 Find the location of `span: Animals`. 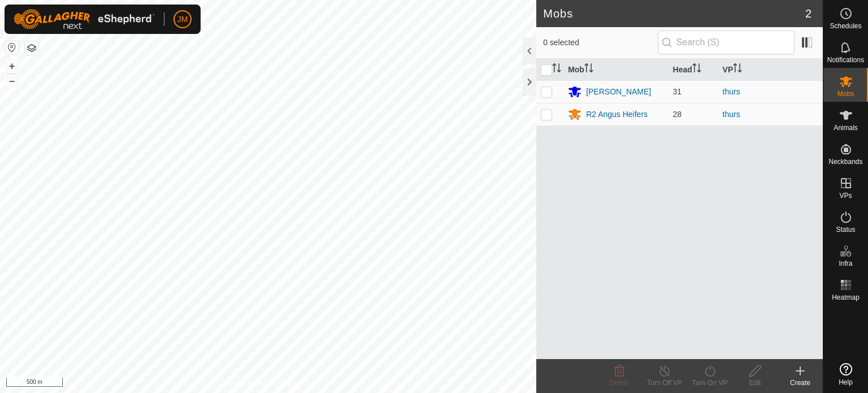

span: Animals is located at coordinates (846, 128).